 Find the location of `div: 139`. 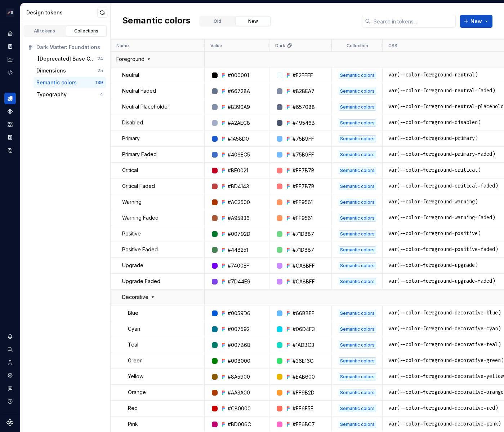

div: 139 is located at coordinates (99, 83).